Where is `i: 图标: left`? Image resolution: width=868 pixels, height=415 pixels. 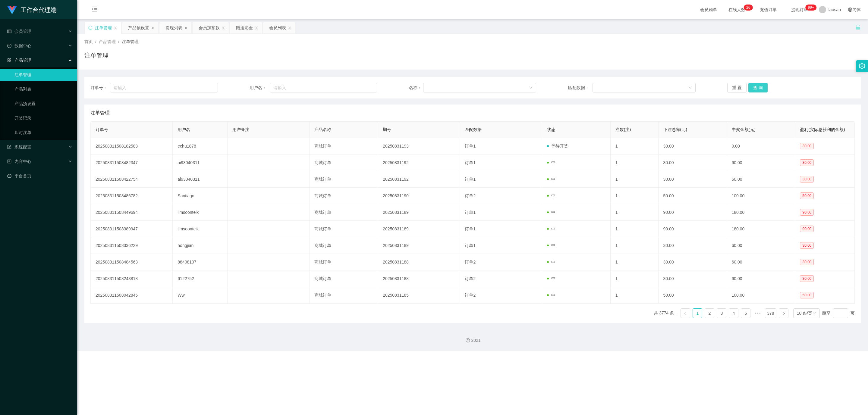
i: 图标: left is located at coordinates (685, 314).